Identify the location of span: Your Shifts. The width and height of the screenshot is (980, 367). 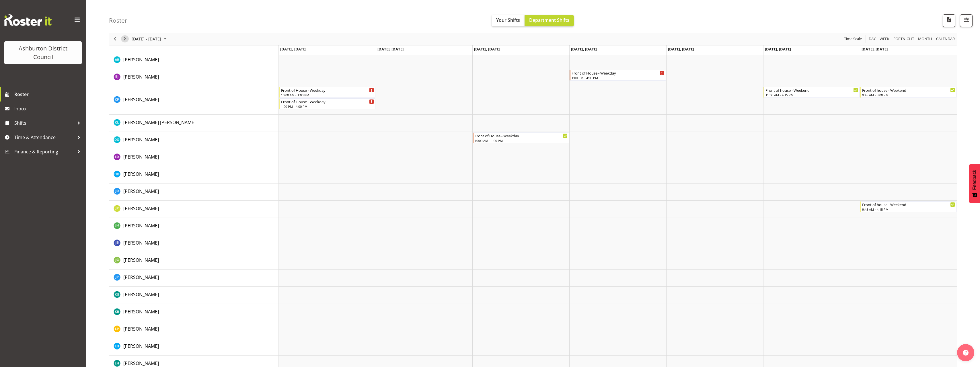
(508, 20).